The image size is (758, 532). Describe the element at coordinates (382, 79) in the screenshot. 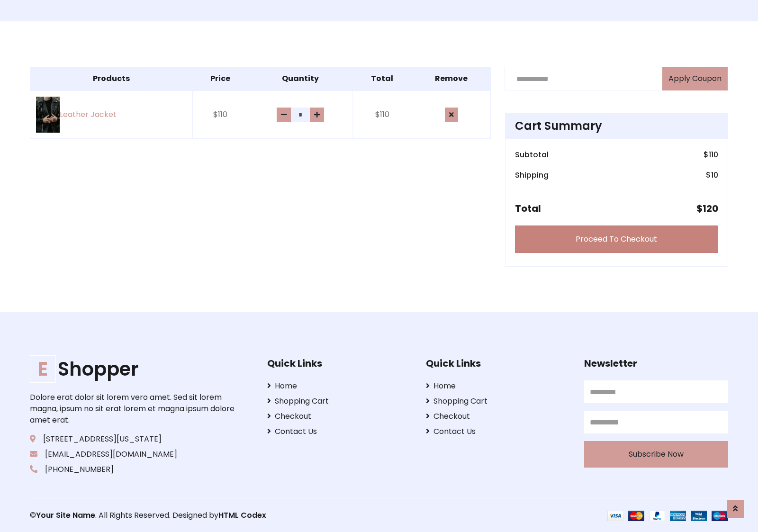

I see `th: Total` at that location.